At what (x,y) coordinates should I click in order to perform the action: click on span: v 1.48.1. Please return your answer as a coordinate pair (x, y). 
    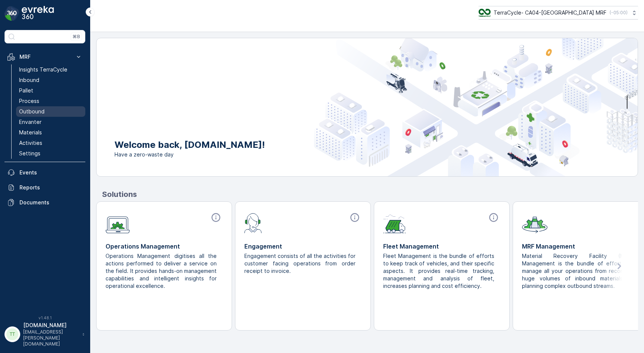
    Looking at the image, I should click on (45, 318).